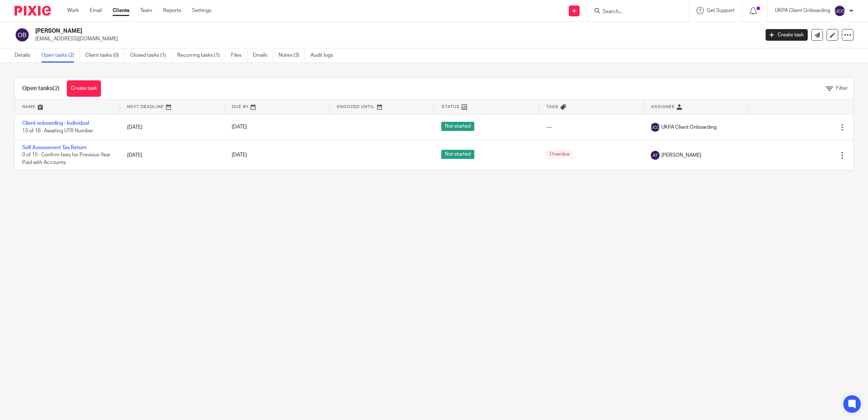  Describe the element at coordinates (56, 123) in the screenshot. I see `a: Client onboarding - Individual` at that location.